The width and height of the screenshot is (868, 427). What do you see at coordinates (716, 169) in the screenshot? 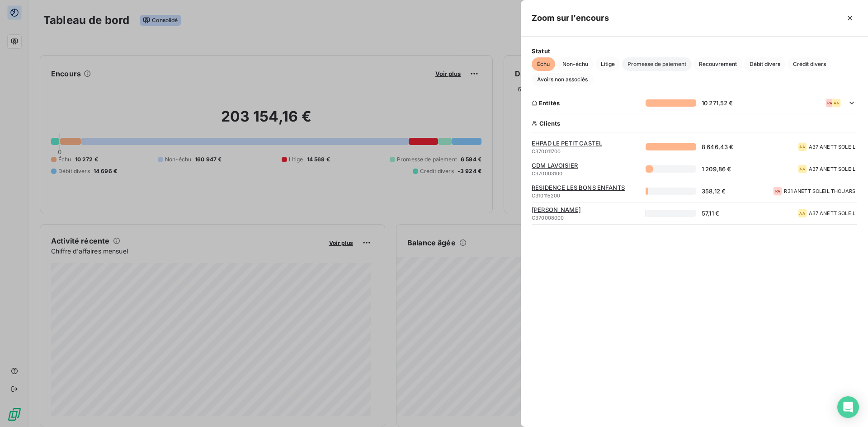
I see `span: 1 209,86 €` at bounding box center [716, 169].